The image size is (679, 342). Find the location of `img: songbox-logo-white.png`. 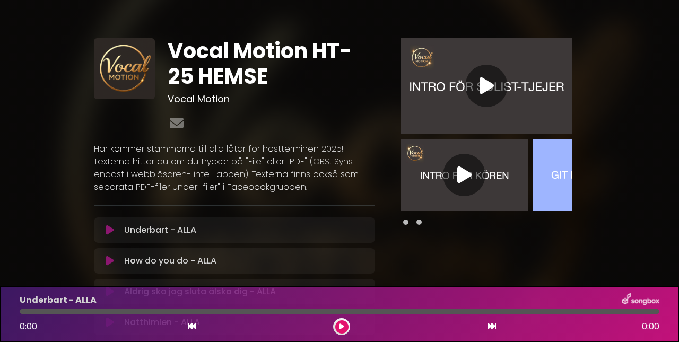

img: songbox-logo-white.png is located at coordinates (641, 300).